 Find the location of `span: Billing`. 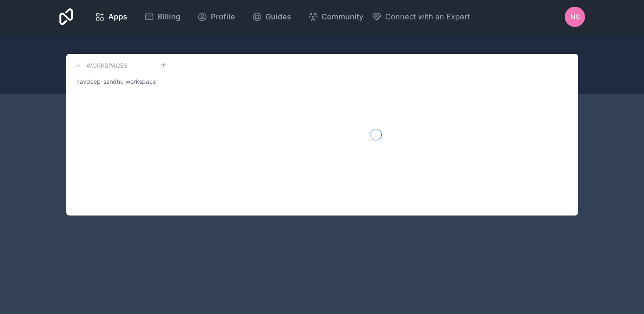

span: Billing is located at coordinates (169, 17).